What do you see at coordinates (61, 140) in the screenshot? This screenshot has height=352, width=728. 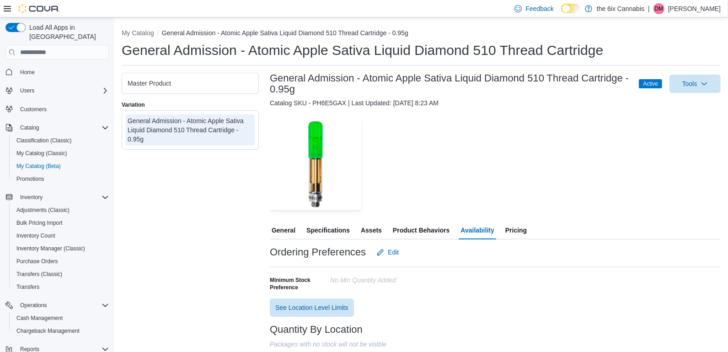 I see `button: Classification (Classic)` at bounding box center [61, 140].